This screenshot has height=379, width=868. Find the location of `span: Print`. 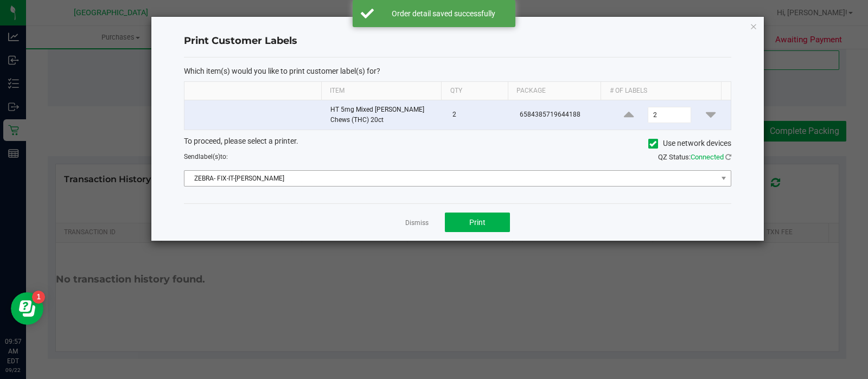

span: Print is located at coordinates (478, 222).